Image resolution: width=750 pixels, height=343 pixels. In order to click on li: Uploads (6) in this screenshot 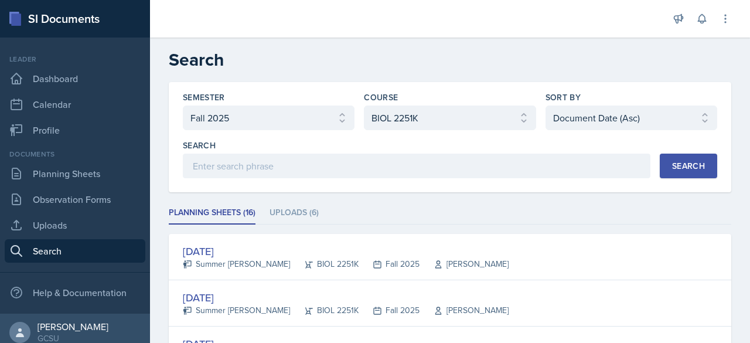, I will do `click(294, 213)`.